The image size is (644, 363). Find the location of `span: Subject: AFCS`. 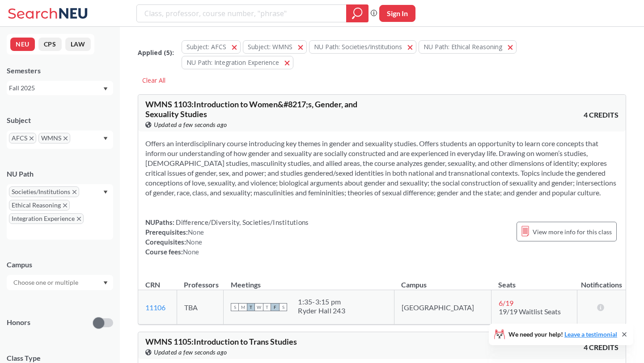

span: Subject: AFCS is located at coordinates (206, 46).